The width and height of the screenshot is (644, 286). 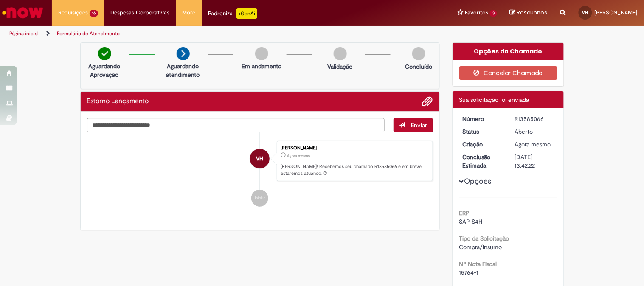 I want to click on div: 01/10/2025 10:42:18, so click(x=534, y=144).